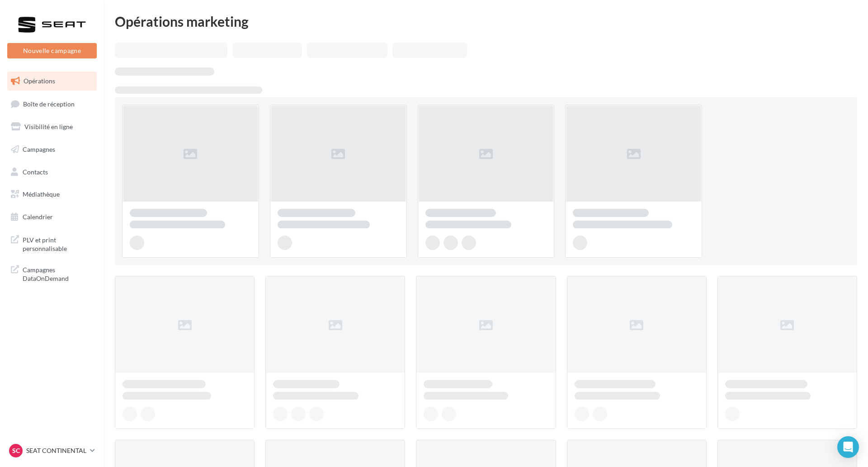  I want to click on a: Visibilité en ligne, so click(52, 127).